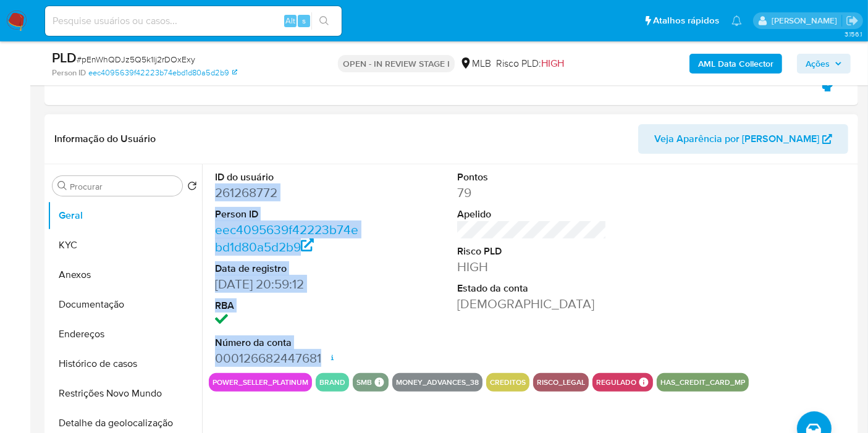 This screenshot has height=433, width=868. Describe the element at coordinates (323, 21) in the screenshot. I see `button: search-icon` at that location.